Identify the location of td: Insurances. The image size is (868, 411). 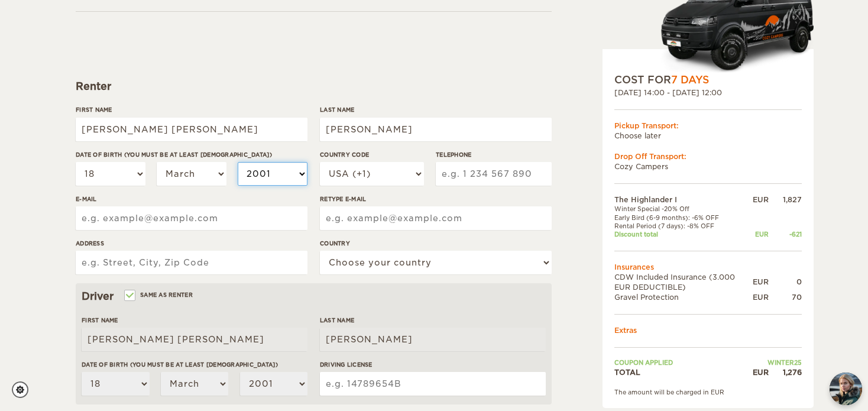
(708, 267).